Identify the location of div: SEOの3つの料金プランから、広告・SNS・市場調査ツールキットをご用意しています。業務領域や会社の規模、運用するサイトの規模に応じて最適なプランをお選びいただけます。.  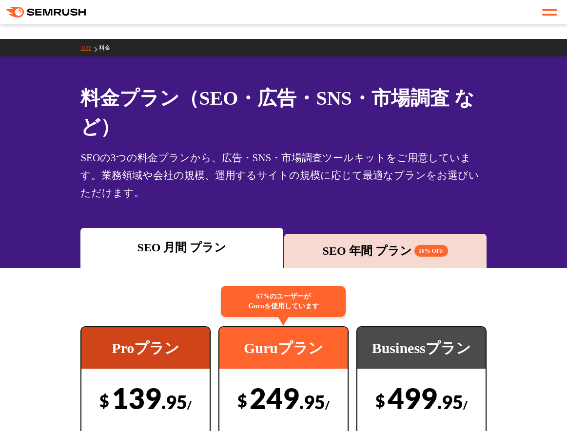
(283, 175).